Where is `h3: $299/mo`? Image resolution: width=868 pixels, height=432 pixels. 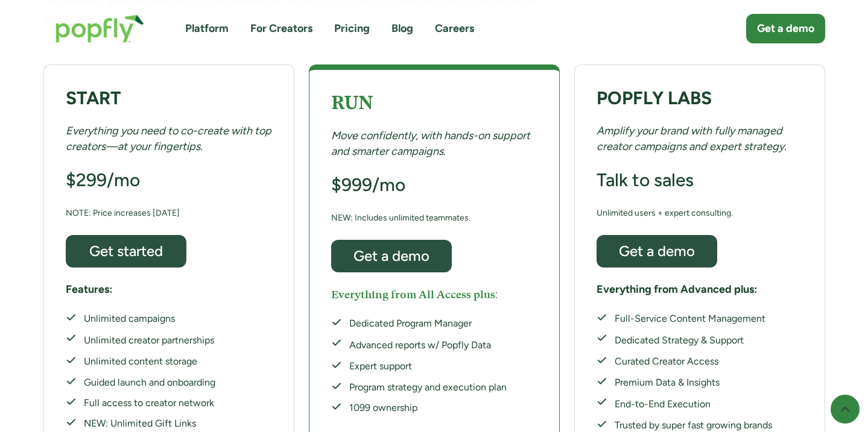 h3: $299/mo is located at coordinates (103, 180).